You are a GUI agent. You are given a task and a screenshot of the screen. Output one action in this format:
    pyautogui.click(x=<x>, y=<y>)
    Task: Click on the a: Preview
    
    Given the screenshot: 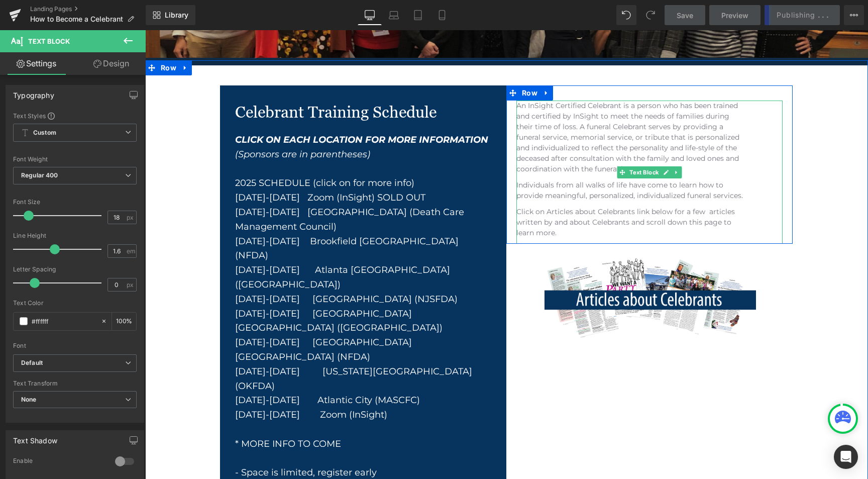 What is the action you would take?
    pyautogui.click(x=734, y=15)
    